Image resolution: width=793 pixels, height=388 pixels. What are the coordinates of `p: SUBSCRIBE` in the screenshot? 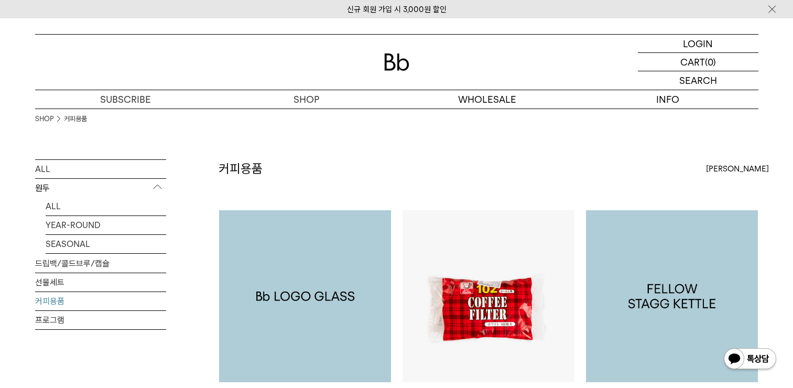 It's located at (125, 99).